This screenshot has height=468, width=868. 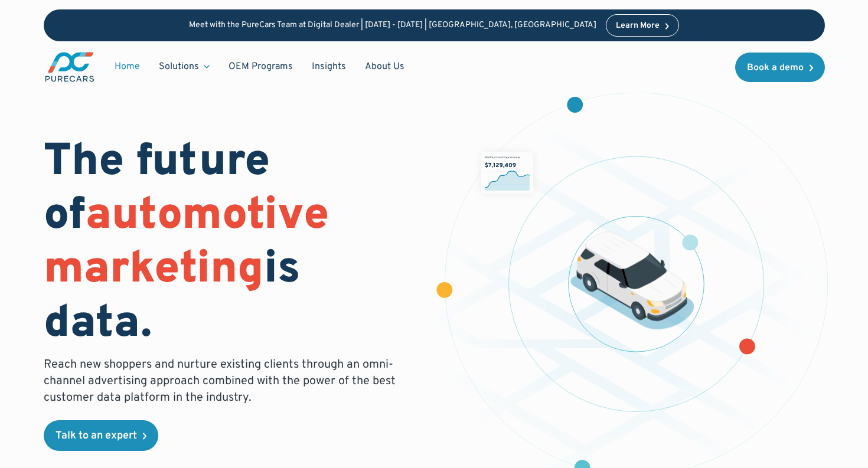 I want to click on img: illustration of a vehicle, so click(x=632, y=281).